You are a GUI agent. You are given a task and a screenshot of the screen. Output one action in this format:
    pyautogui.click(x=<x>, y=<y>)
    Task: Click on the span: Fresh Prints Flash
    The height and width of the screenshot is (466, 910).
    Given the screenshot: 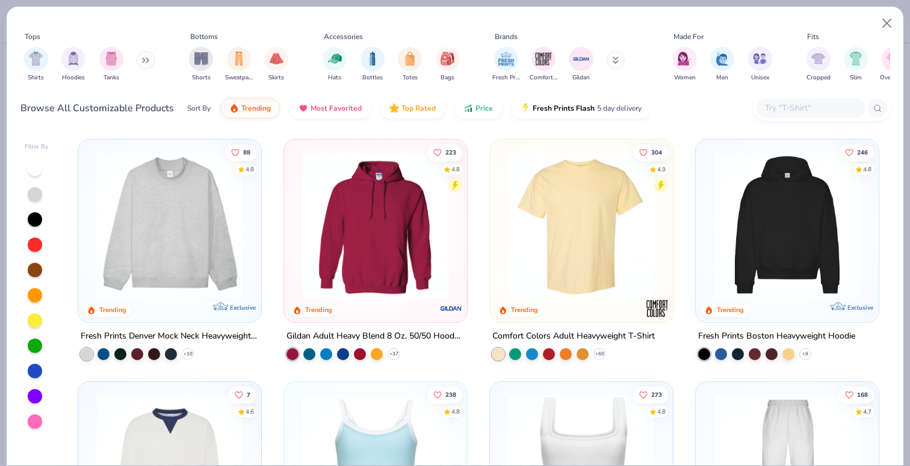 What is the action you would take?
    pyautogui.click(x=563, y=108)
    